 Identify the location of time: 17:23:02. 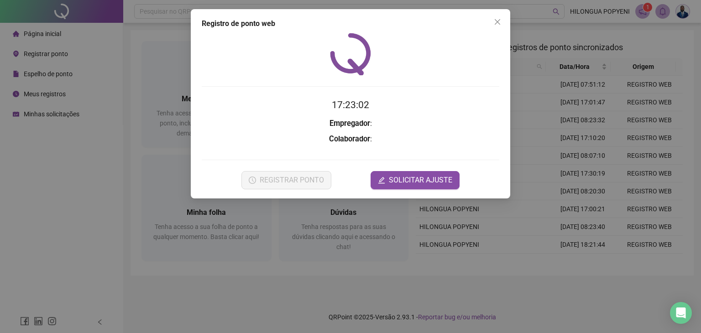
(351, 105).